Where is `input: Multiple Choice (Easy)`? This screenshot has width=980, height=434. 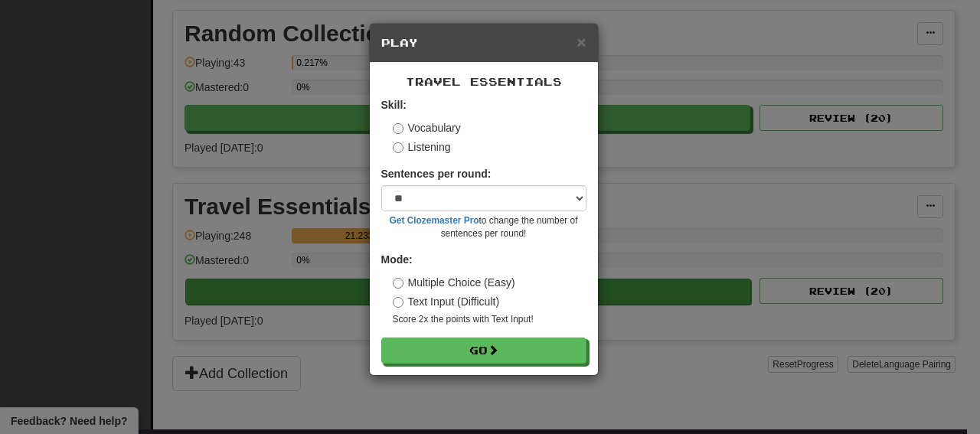 input: Multiple Choice (Easy) is located at coordinates (398, 283).